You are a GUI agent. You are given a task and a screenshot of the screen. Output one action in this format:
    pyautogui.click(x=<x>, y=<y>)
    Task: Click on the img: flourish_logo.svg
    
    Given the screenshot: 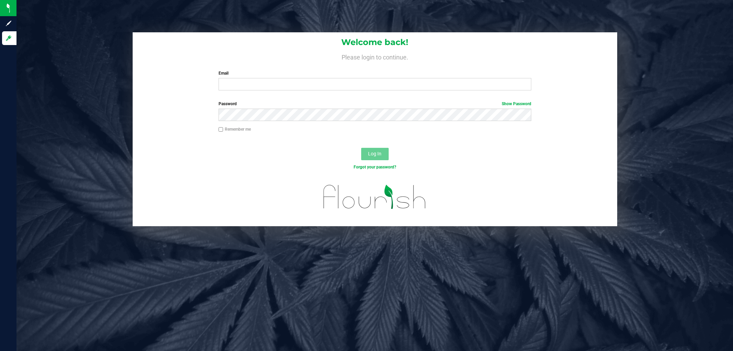 What is the action you would take?
    pyautogui.click(x=375, y=197)
    